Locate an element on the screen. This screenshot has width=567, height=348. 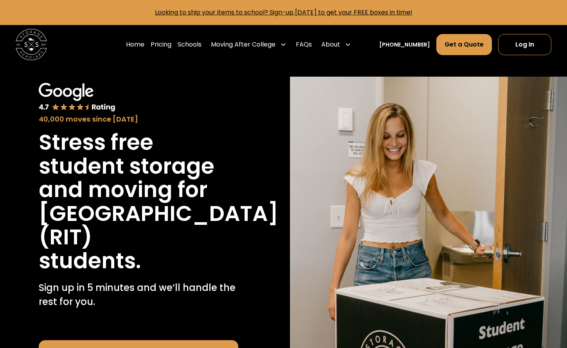
h1: Stress free student storage and moving for is located at coordinates (139, 166).